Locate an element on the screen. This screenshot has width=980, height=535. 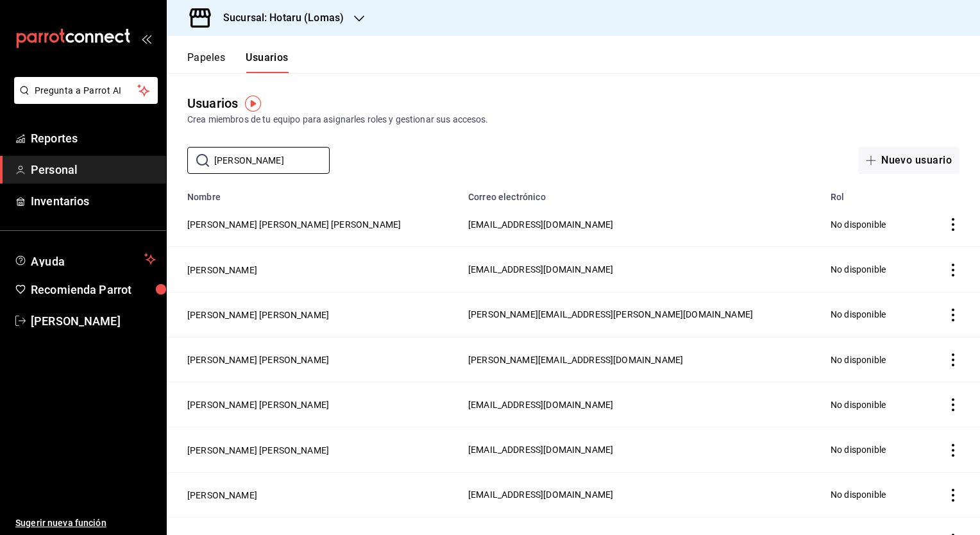
th: Correo electrónico is located at coordinates (642, 193).